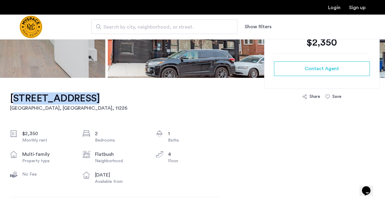 The width and height of the screenshot is (385, 202). I want to click on div: Baths, so click(194, 141).